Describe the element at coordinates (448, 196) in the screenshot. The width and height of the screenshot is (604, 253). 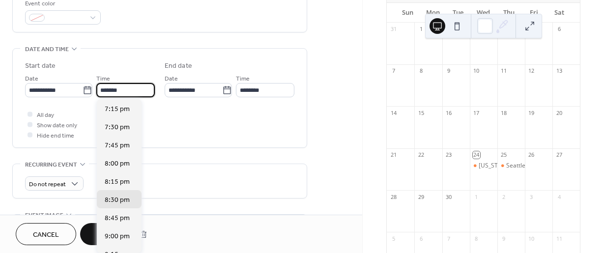
I see `div: 30` at that location.